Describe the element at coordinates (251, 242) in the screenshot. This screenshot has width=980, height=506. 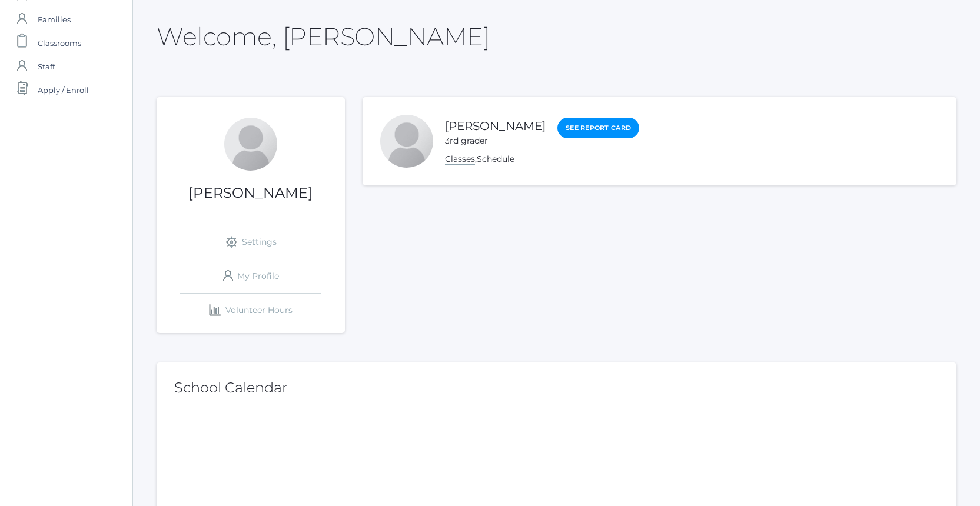
I see `a: Settings` at that location.